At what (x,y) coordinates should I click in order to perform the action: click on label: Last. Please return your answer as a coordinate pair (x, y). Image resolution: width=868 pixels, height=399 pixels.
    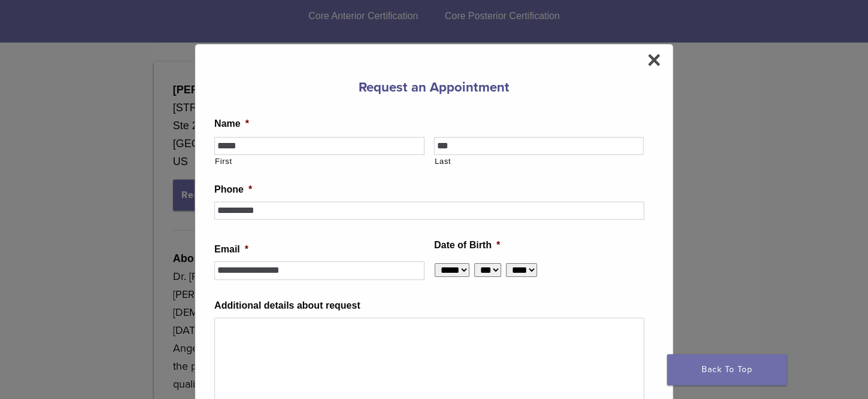
    Looking at the image, I should click on (539, 161).